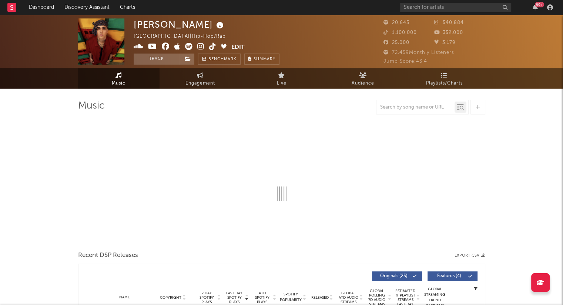 The height and width of the screenshot is (305, 563). Describe the element at coordinates (469, 256) in the screenshot. I see `button: Export CSV` at that location.